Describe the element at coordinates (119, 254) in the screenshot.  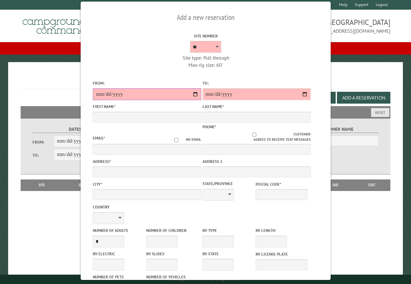
I see `label: RV Electric` at that location.